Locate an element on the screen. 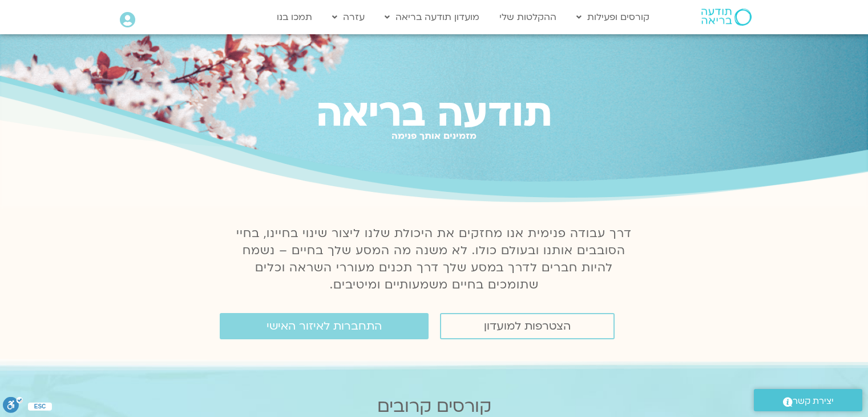  img: תודעה בריאה is located at coordinates (727, 17).